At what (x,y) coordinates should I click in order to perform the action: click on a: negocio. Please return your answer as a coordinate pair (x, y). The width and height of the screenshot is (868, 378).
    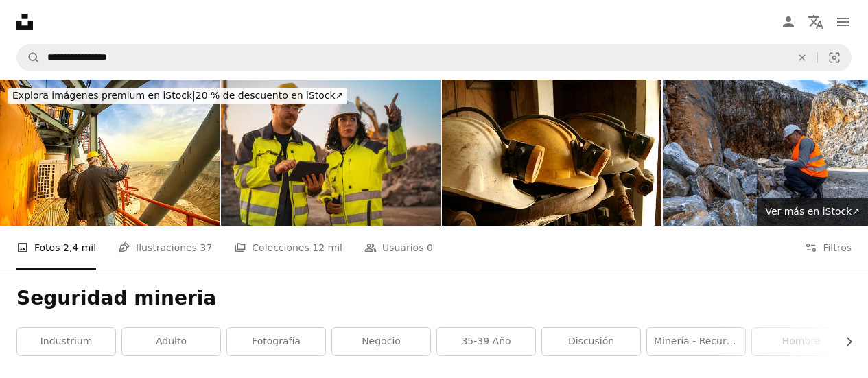
    Looking at the image, I should click on (381, 342).